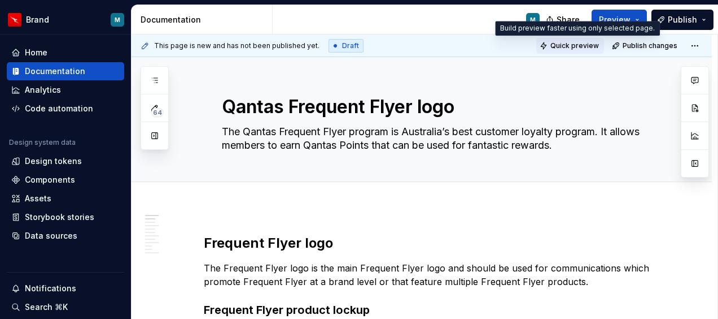 This screenshot has width=718, height=319. I want to click on div: Build preview faster using only selected page., so click(578, 28).